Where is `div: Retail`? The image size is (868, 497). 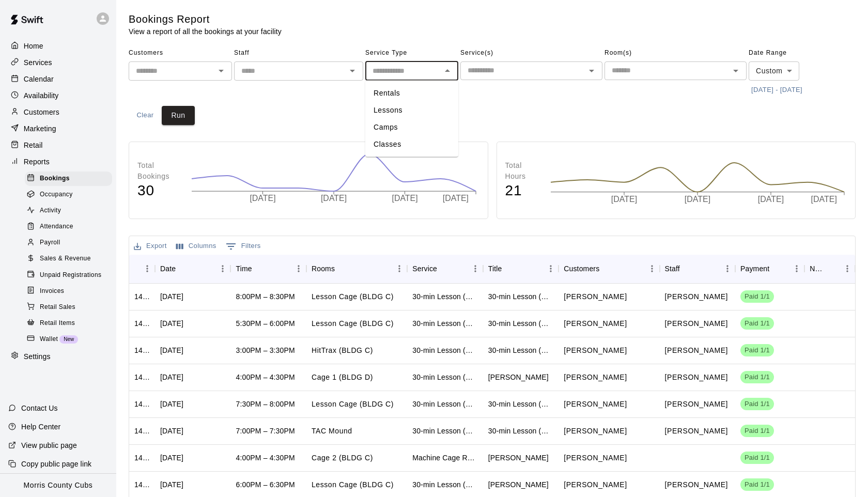 div: Retail is located at coordinates (58, 145).